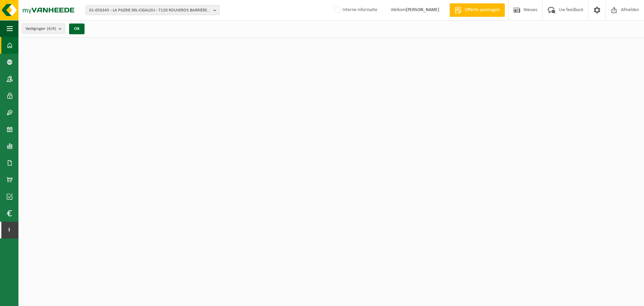  Describe the element at coordinates (40, 29) in the screenshot. I see `span: Vestigingen` at that location.